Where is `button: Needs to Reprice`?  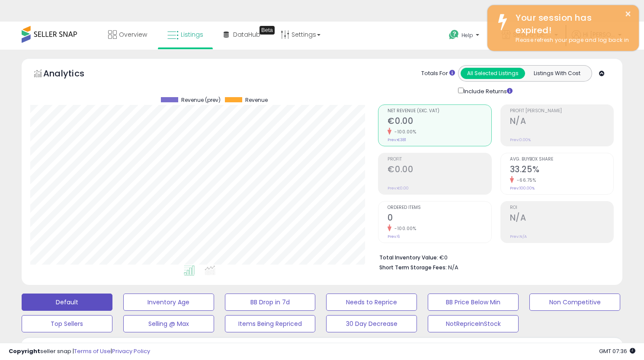
button: Needs to Reprice is located at coordinates (372, 302).